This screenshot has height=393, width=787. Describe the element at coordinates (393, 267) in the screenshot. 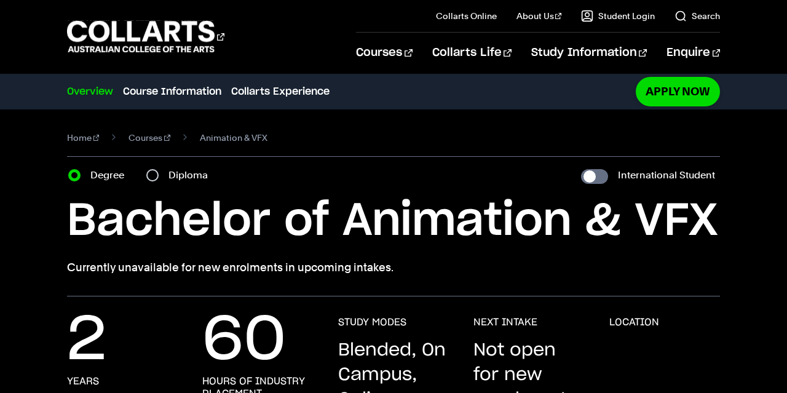

I see `p: Currently unavailable for new enrolments in upcoming intakes.` at that location.